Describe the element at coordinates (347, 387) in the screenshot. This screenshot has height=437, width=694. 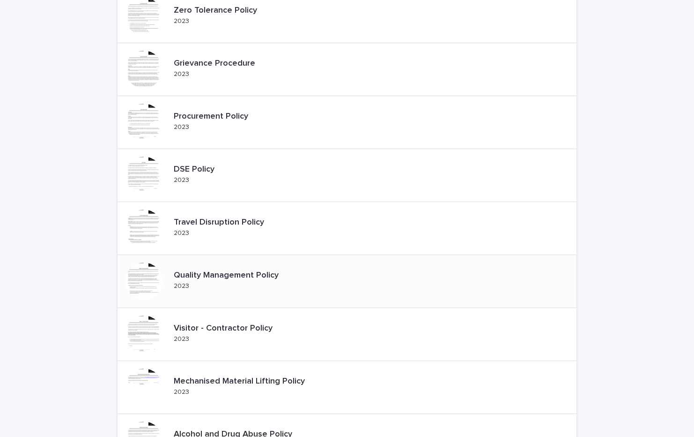
I see `a: Mechanised Material Lifting Policy2023` at that location.